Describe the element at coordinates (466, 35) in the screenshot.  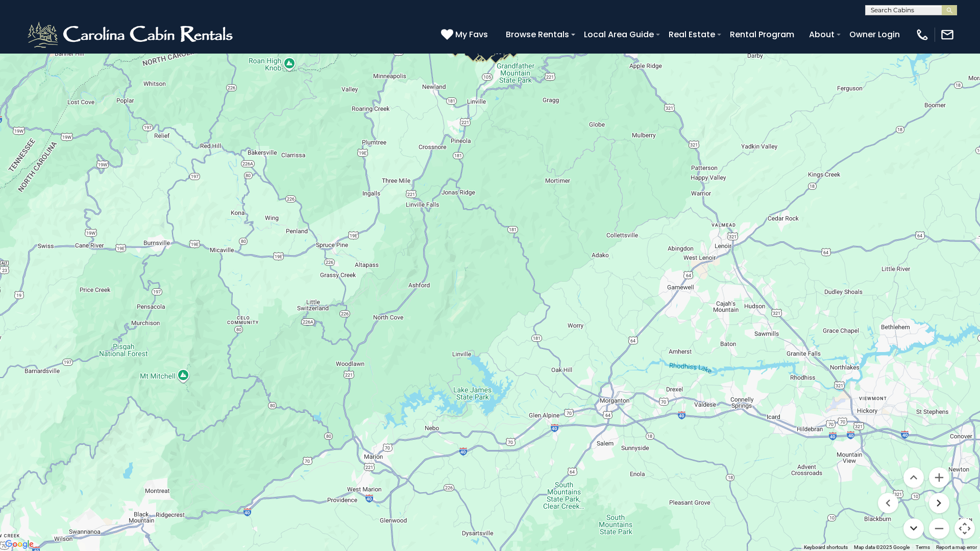
I see `a: My Favs` at that location.